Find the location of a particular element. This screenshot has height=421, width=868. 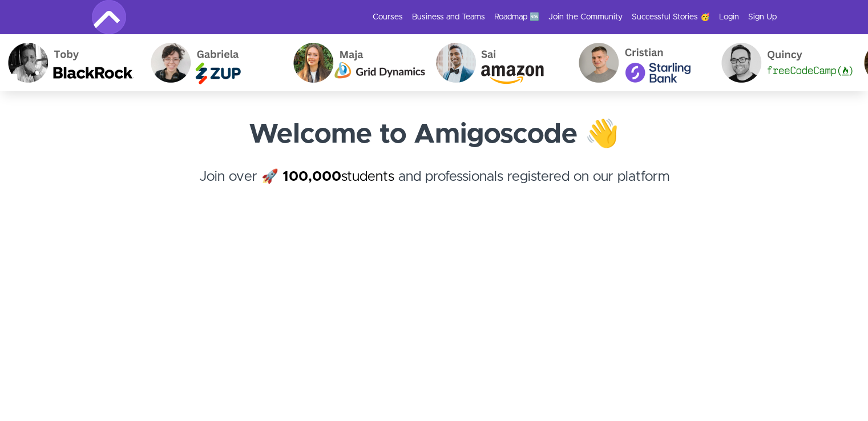

a: Login is located at coordinates (729, 17).